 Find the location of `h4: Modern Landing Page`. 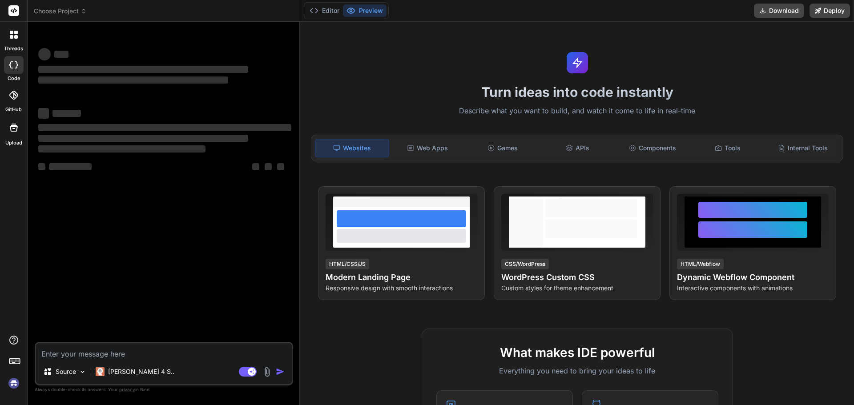

h4: Modern Landing Page is located at coordinates (401, 278).